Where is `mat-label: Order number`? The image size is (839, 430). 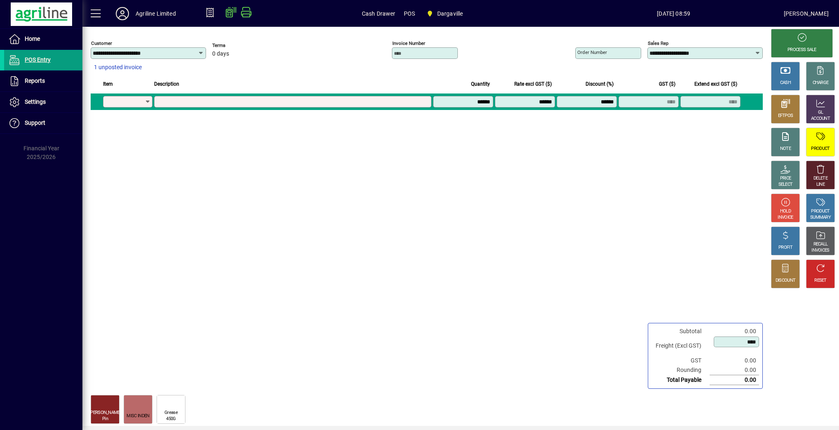
mat-label: Order number is located at coordinates (592, 52).